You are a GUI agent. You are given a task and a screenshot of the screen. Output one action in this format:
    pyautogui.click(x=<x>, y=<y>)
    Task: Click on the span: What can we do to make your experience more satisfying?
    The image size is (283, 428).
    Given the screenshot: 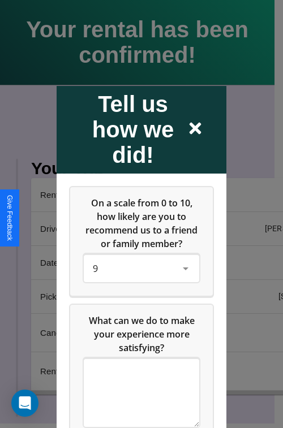 What is the action you would take?
    pyautogui.click(x=143, y=334)
    